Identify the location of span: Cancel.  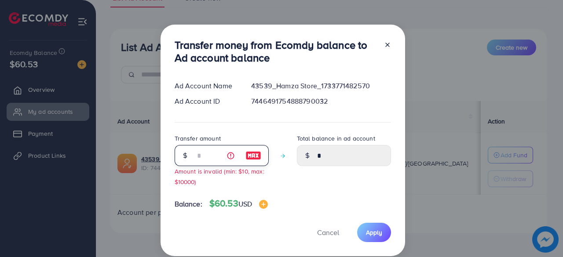
(328, 233).